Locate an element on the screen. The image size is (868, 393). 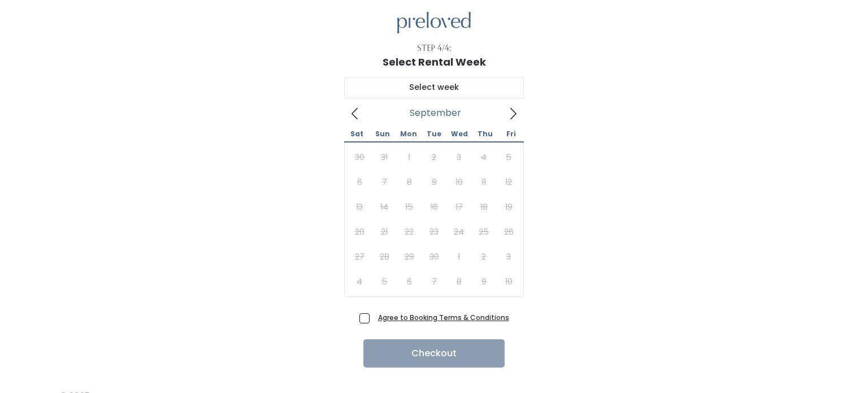
input: Select week is located at coordinates (434, 88).